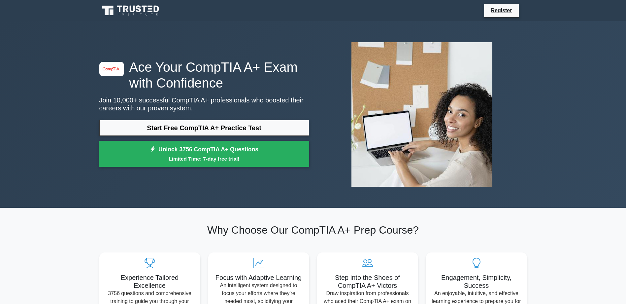  I want to click on a: Start Free CompTIA A+ Practice Test, so click(204, 128).